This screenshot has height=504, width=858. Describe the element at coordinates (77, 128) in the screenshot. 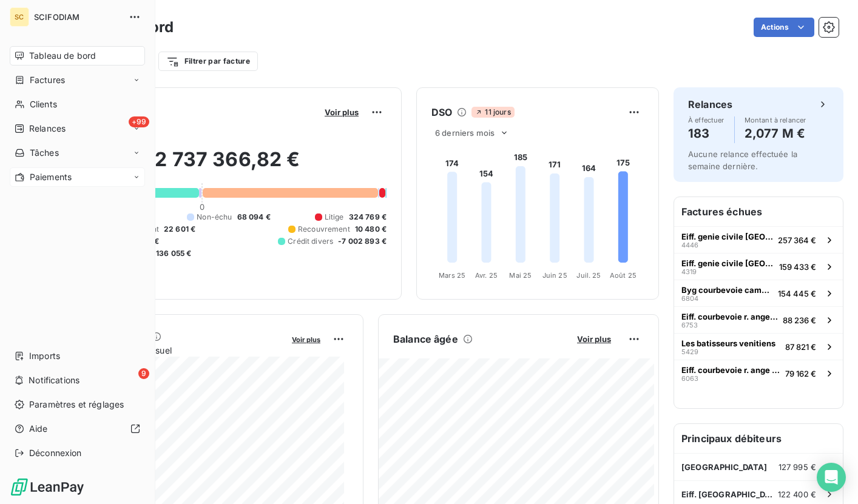

I see `a: +99Relances` at that location.